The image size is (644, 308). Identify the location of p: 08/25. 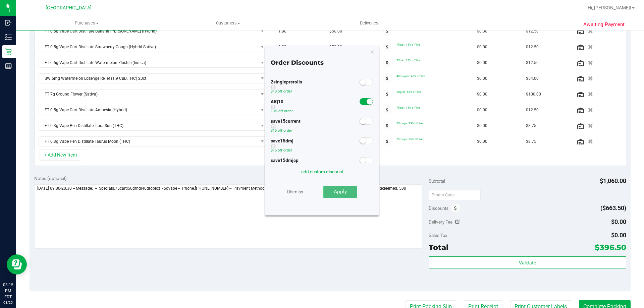
(8, 302).